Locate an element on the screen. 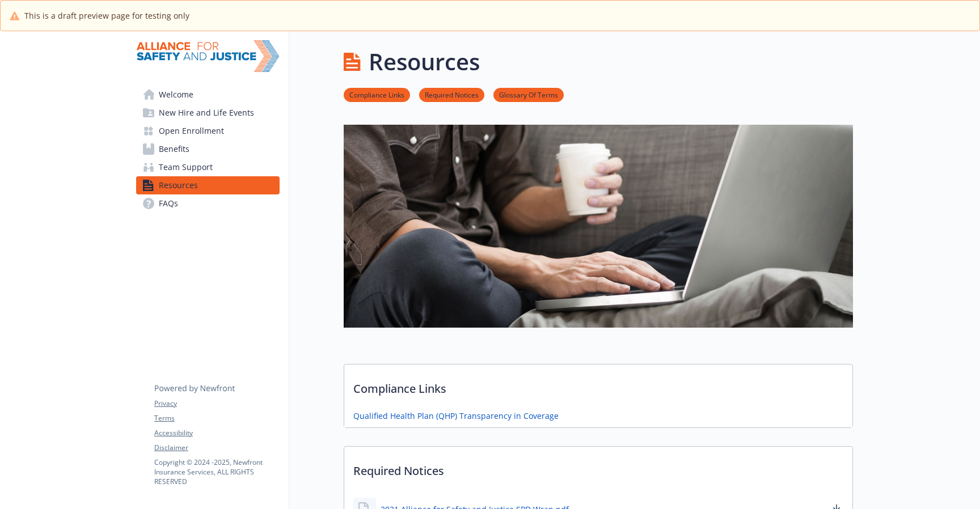  a: Accessibility is located at coordinates (216, 433).